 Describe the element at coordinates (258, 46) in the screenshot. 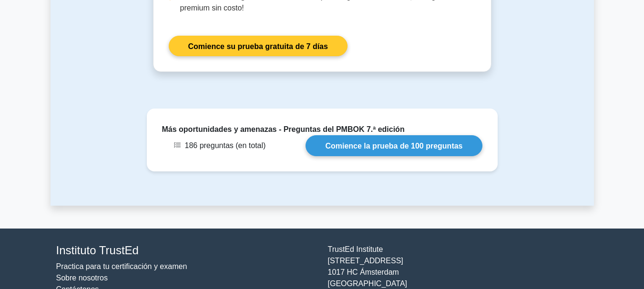

I see `a: Comience su prueba gratuita de 7 días` at that location.